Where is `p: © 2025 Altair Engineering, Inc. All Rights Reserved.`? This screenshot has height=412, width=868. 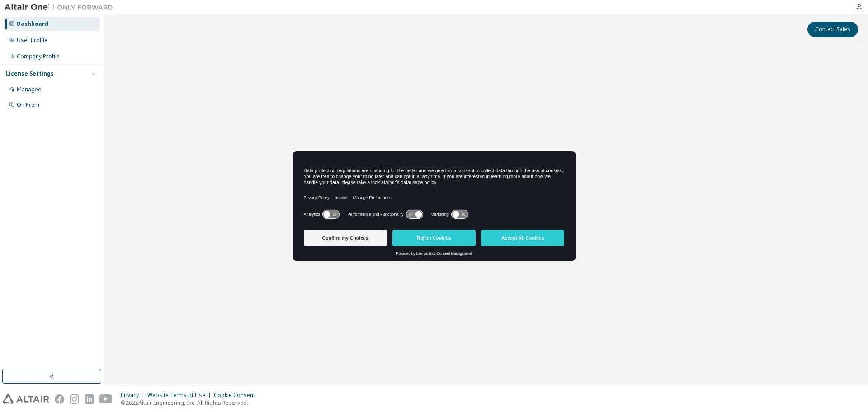
p: © 2025 Altair Engineering, Inc. All Rights Reserved. is located at coordinates (190, 402).